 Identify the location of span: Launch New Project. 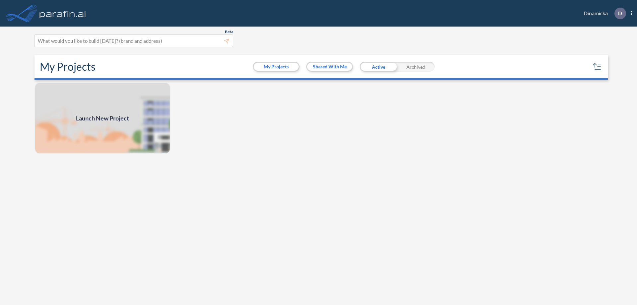
(103, 118).